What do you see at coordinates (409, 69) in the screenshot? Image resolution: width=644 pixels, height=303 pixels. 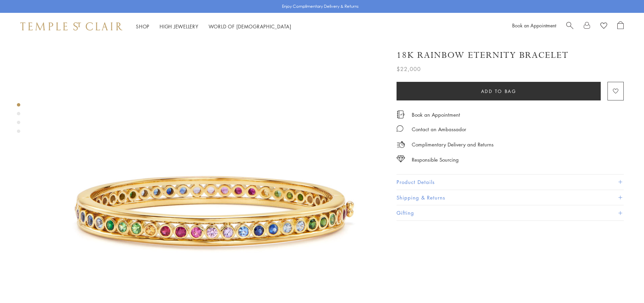 I see `span: $22,000` at bounding box center [409, 69].